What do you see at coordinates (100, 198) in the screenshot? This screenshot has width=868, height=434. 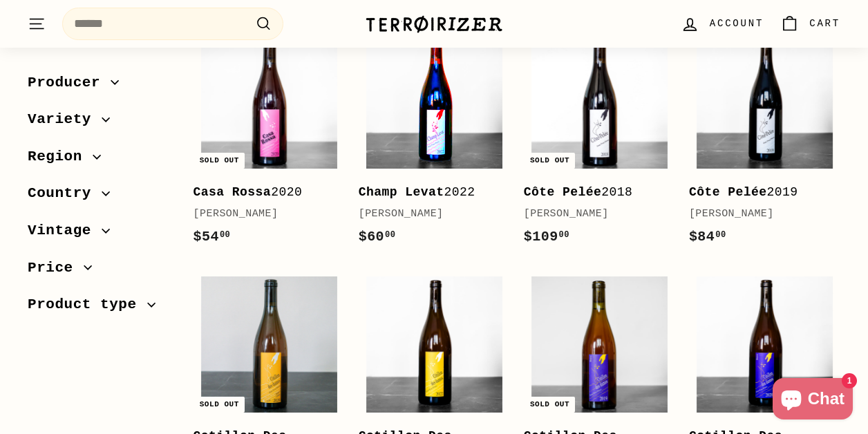 I see `button: Country` at bounding box center [100, 198].